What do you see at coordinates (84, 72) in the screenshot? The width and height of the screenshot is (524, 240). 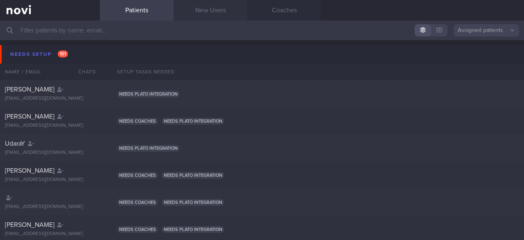 I see `div: Chats` at bounding box center [84, 72].